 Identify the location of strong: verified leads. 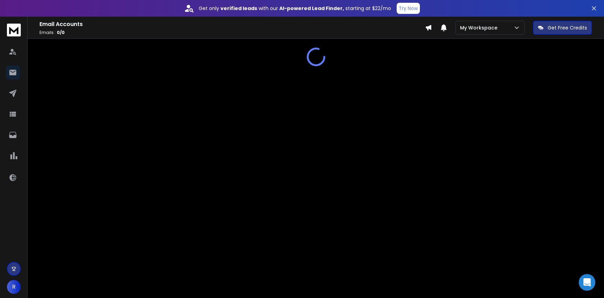
(239, 8).